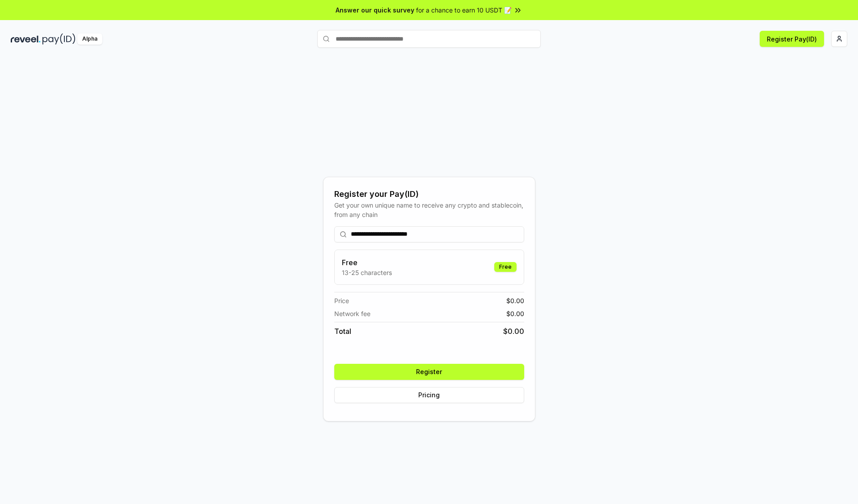 This screenshot has height=504, width=858. Describe the element at coordinates (792, 39) in the screenshot. I see `button: Register Pay(ID)` at that location.